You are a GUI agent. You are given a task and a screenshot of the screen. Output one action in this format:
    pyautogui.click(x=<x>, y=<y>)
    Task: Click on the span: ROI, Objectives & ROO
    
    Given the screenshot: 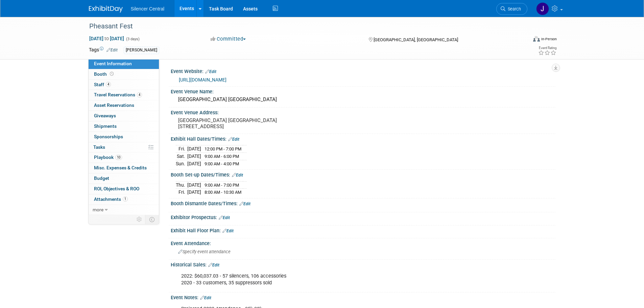 What is the action you would take?
    pyautogui.click(x=117, y=189)
    